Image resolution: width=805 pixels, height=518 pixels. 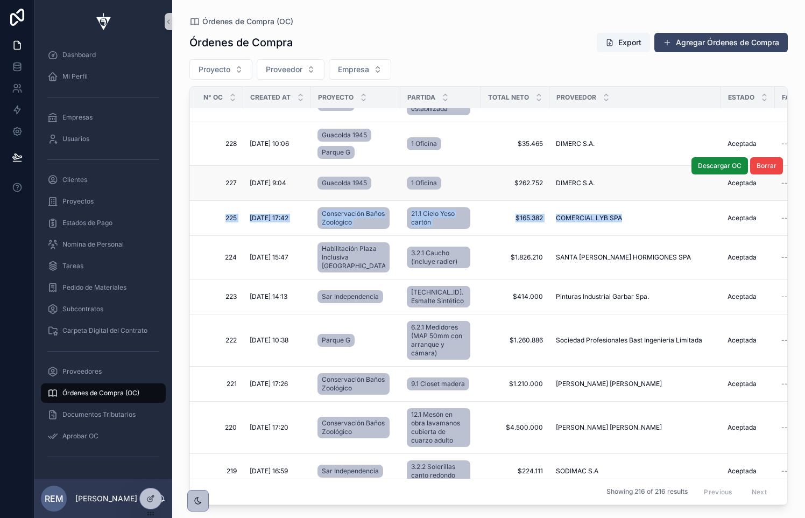 I want to click on span: SODIMAC S.A, so click(x=577, y=471).